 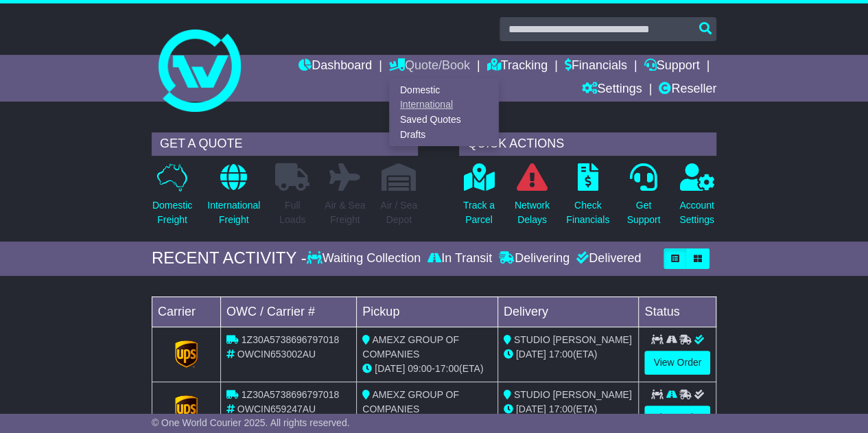 I want to click on div: In Transit, so click(x=460, y=259).